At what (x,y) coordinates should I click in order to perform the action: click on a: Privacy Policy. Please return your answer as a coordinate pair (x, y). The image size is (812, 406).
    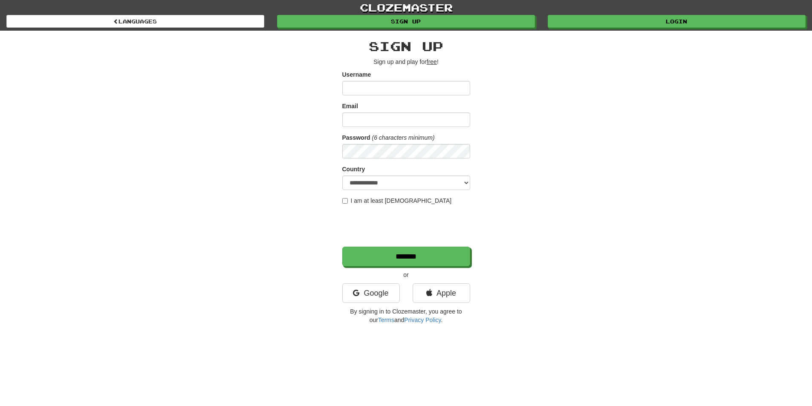
    Looking at the image, I should click on (423, 320).